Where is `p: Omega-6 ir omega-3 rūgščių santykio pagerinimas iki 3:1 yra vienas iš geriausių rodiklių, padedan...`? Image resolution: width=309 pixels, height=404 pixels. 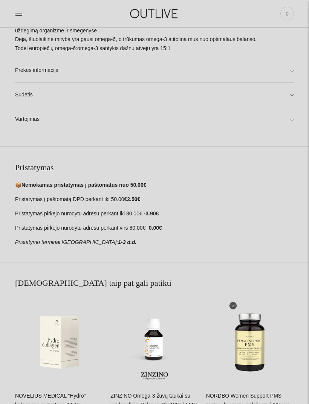 p: Omega-6 ir omega-3 rūgščių santykio pagerinimas iki 3:1 yra vienas iš geriausių rodiklių, padedan... is located at coordinates (154, 35).